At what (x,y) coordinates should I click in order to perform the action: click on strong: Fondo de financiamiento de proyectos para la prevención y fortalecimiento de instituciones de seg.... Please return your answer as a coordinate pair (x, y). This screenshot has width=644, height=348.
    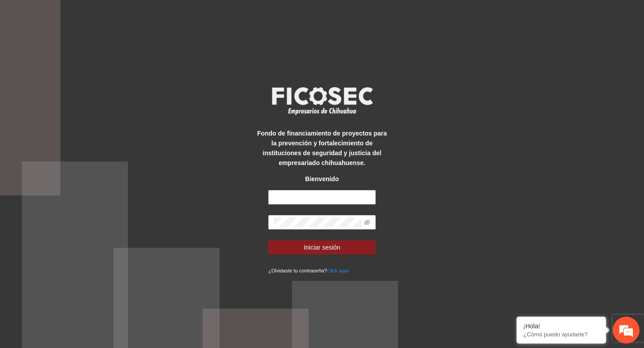
    Looking at the image, I should click on (322, 148).